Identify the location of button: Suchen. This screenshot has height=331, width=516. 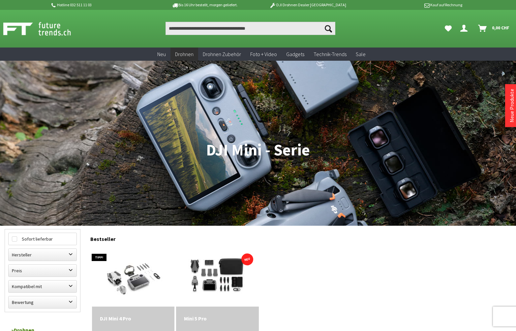
(329, 28).